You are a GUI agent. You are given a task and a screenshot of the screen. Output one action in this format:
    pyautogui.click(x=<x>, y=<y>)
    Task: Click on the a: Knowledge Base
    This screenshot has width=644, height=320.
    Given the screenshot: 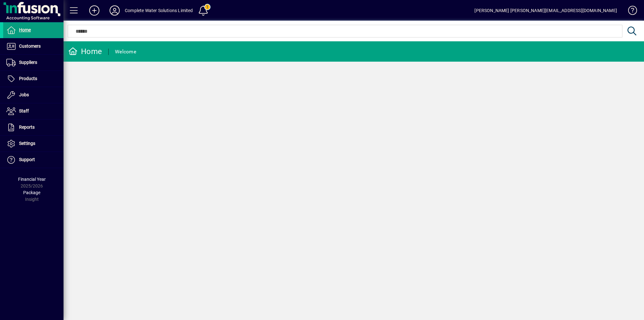 What is the action you would take?
    pyautogui.click(x=630, y=11)
    